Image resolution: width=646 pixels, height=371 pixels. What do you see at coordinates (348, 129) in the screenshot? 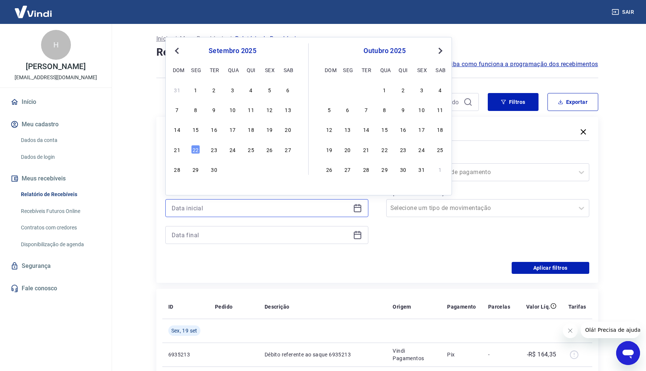
I see `div: Choose segunda-feira, 13 de outubro de 2025` at bounding box center [348, 129].